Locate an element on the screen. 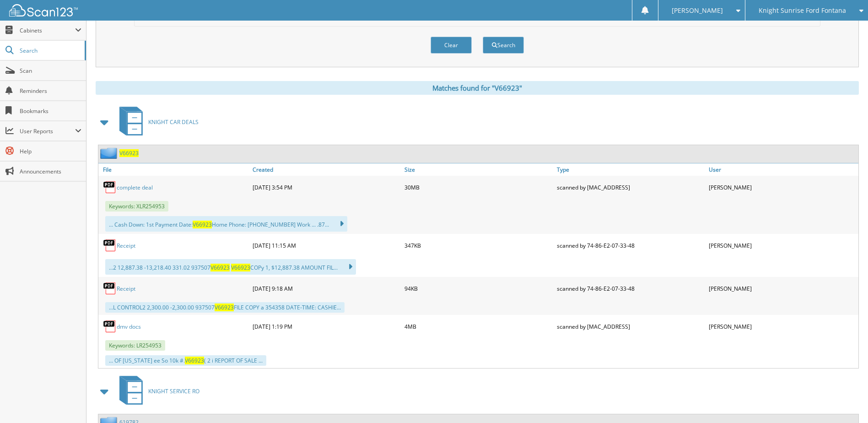 The width and height of the screenshot is (868, 423). span: Announcements is located at coordinates (50, 171).